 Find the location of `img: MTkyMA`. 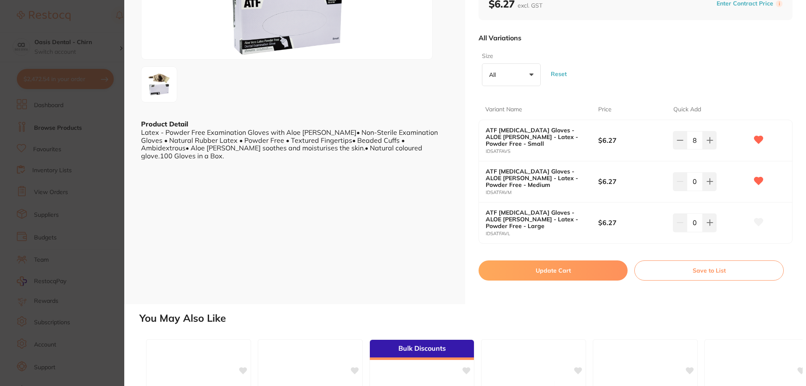

img: MTkyMA is located at coordinates (159, 84).